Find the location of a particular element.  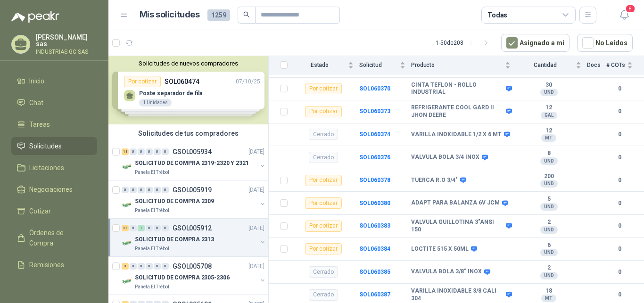

b: 2 is located at coordinates (549, 268).